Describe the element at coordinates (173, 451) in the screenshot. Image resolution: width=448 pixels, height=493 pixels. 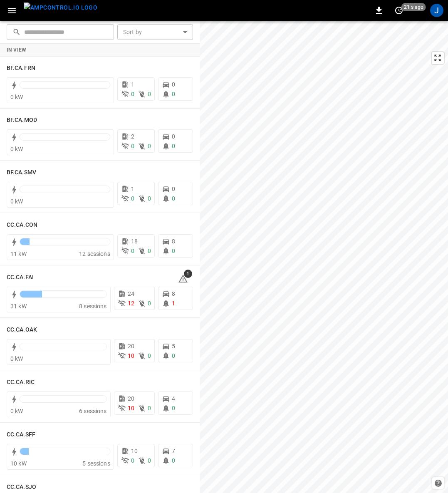
I see `span: 7` at that location.